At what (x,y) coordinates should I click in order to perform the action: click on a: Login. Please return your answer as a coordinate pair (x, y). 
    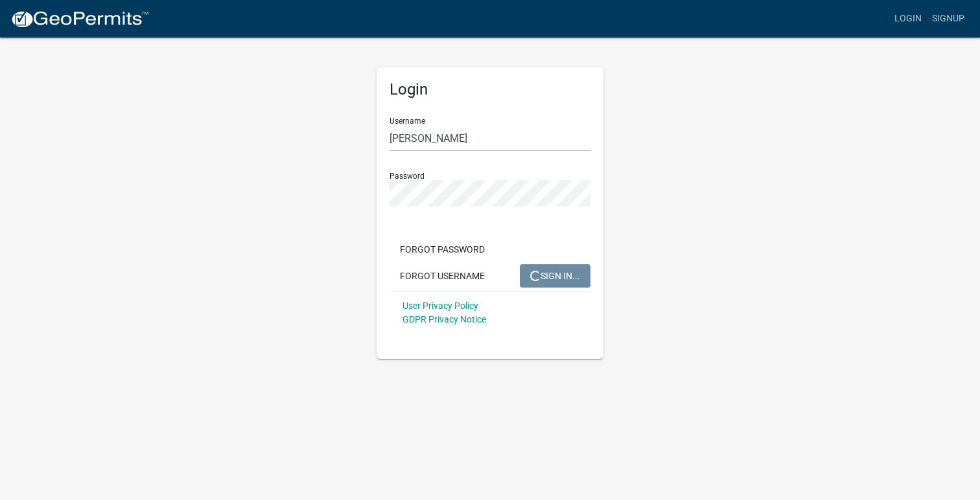
    Looking at the image, I should click on (908, 19).